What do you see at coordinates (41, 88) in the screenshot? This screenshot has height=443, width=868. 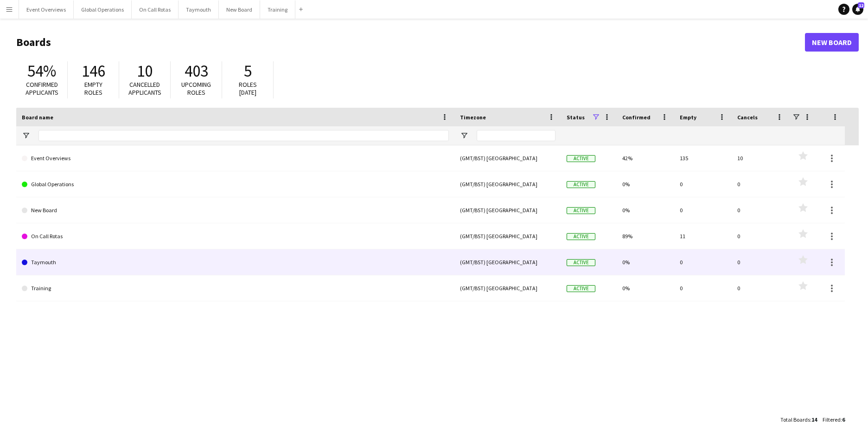 I see `span: Confirmed applicants` at bounding box center [41, 88].